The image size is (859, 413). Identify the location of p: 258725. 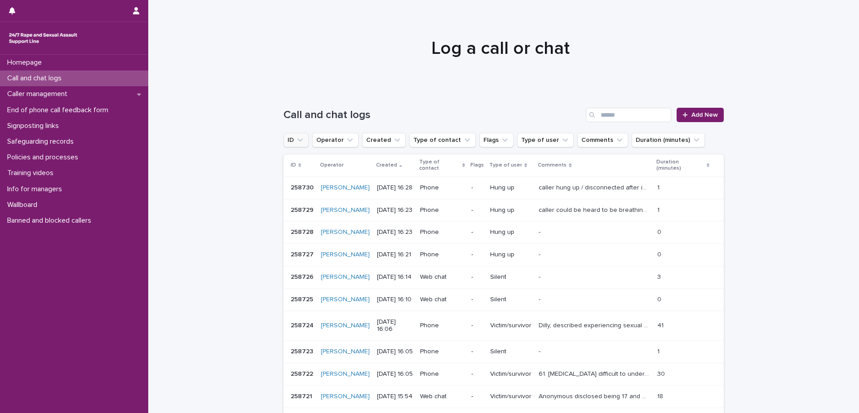
(303, 299).